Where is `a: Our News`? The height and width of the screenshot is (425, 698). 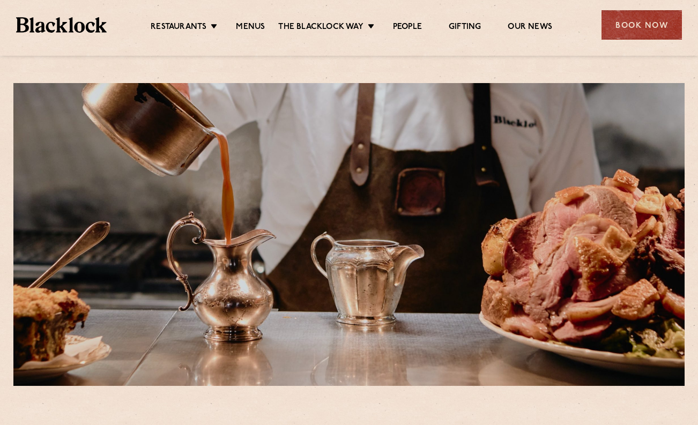
a: Our News is located at coordinates (529, 28).